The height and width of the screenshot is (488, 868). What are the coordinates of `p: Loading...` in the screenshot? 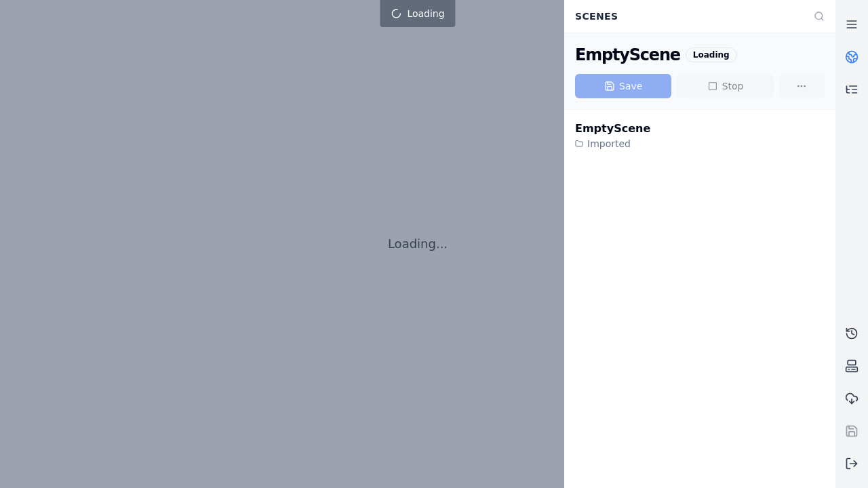 It's located at (418, 244).